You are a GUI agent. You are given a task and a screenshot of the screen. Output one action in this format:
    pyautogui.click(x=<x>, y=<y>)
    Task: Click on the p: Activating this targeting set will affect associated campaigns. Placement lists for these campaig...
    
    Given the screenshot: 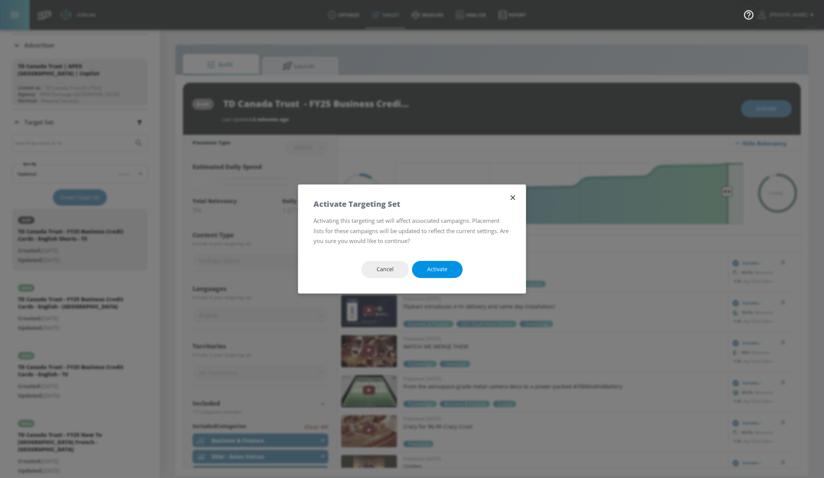 What is the action you would take?
    pyautogui.click(x=412, y=230)
    